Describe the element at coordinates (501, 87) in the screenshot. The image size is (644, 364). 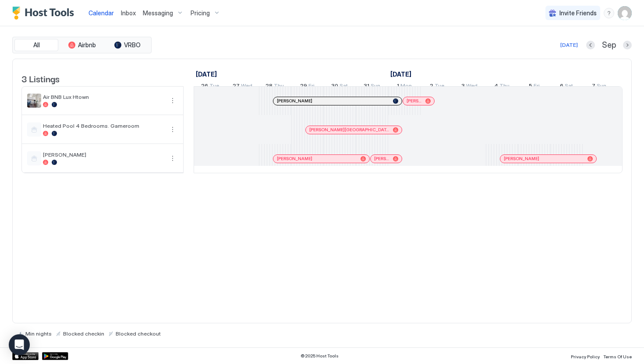
I see `a: September 4, 2025` at that location.